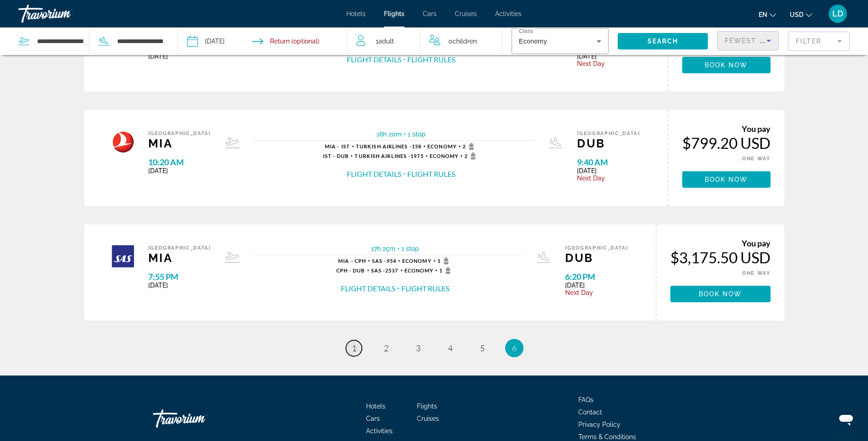 The width and height of the screenshot is (868, 441). What do you see at coordinates (755, 40) in the screenshot?
I see `span: Fewest Stops` at bounding box center [755, 40].